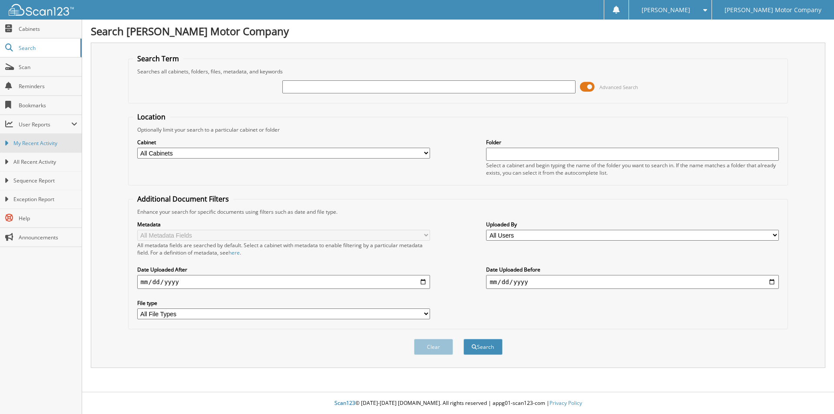 Image resolution: width=834 pixels, height=414 pixels. What do you see at coordinates (48, 105) in the screenshot?
I see `span: Bookmarks` at bounding box center [48, 105].